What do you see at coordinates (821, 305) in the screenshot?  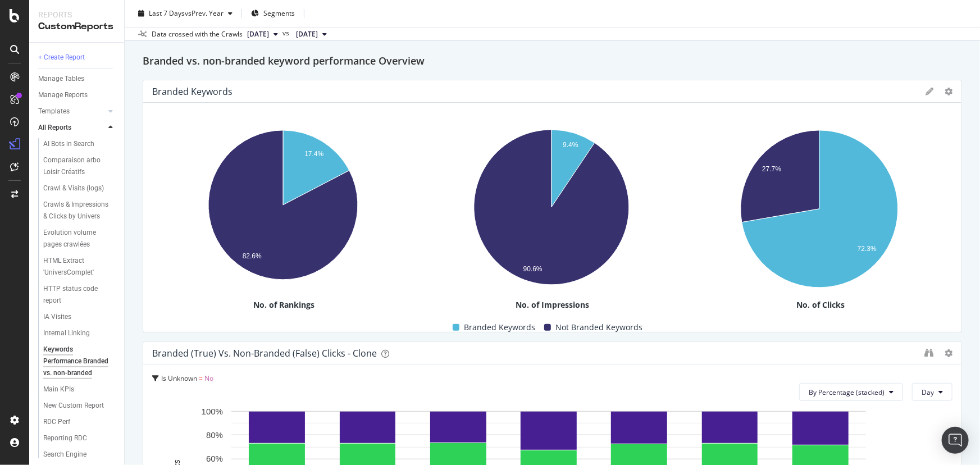 I see `div: No. of Clicks` at bounding box center [821, 305].